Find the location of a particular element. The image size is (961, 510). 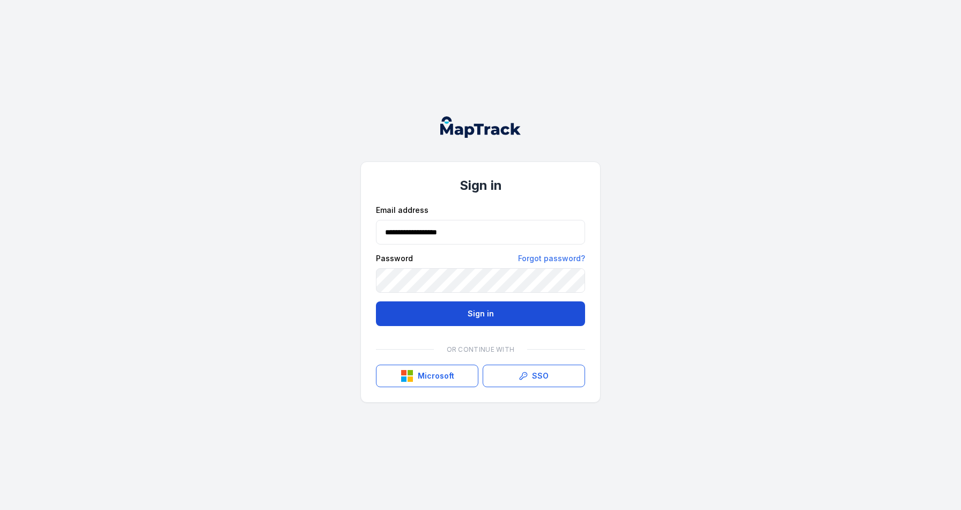

a: Forgot password? is located at coordinates (551, 258).